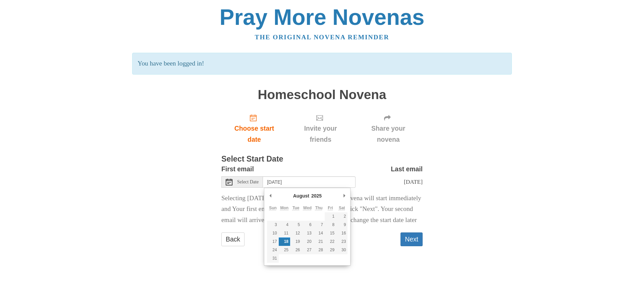 This screenshot has height=306, width=644. Describe the element at coordinates (273, 250) in the screenshot. I see `button: 24` at that location.